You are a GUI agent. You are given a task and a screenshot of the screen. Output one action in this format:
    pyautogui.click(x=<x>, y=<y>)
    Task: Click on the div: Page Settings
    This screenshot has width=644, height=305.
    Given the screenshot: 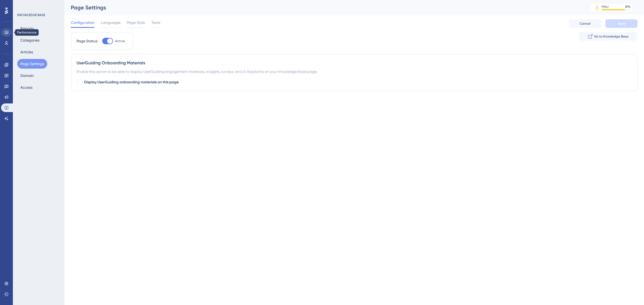 What is the action you would take?
    pyautogui.click(x=324, y=7)
    